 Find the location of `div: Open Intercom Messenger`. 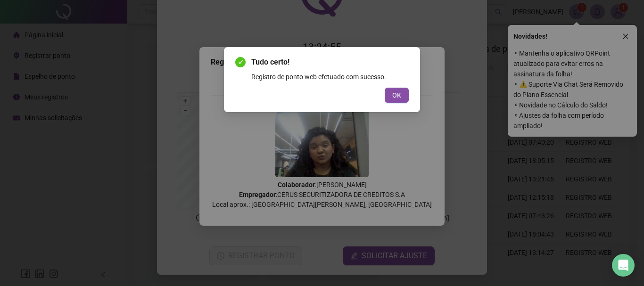

div: Open Intercom Messenger is located at coordinates (624, 266).